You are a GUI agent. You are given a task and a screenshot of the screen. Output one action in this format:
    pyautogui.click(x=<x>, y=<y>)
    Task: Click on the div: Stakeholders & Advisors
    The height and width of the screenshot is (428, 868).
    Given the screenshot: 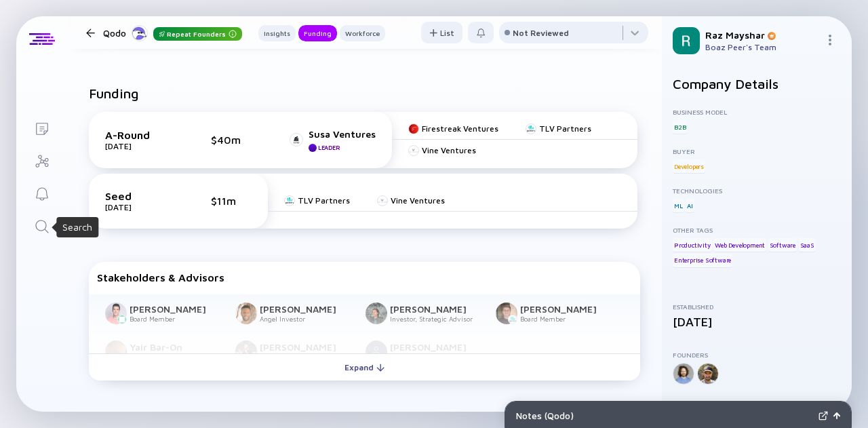 What is the action you would take?
    pyautogui.click(x=364, y=277)
    